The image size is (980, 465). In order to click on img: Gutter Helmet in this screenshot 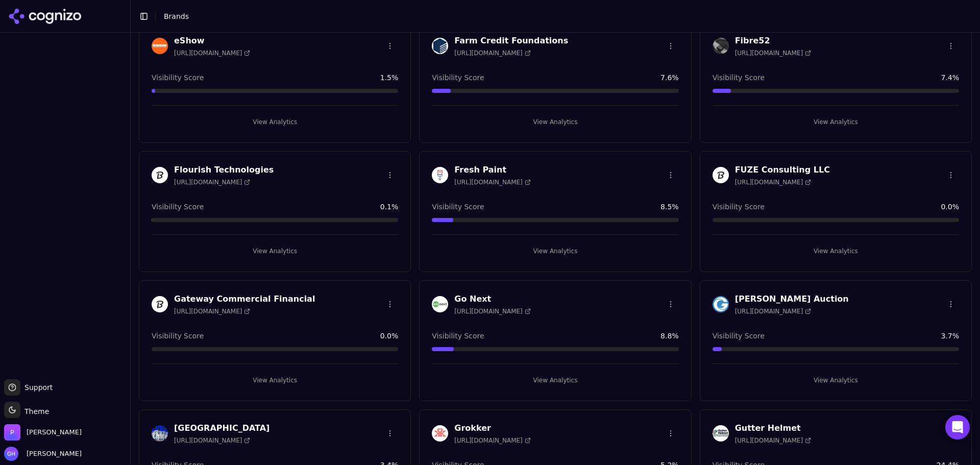, I will do `click(721, 433)`.